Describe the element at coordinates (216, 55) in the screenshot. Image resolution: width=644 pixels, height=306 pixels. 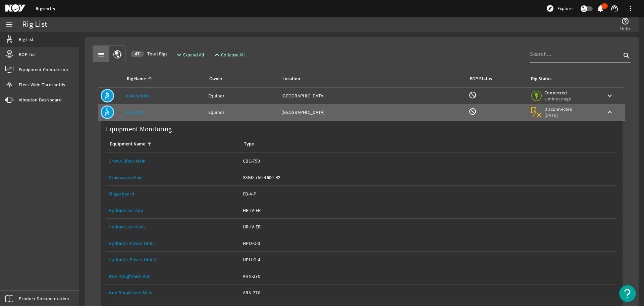
I see `mat-icon: expand_less` at that location.